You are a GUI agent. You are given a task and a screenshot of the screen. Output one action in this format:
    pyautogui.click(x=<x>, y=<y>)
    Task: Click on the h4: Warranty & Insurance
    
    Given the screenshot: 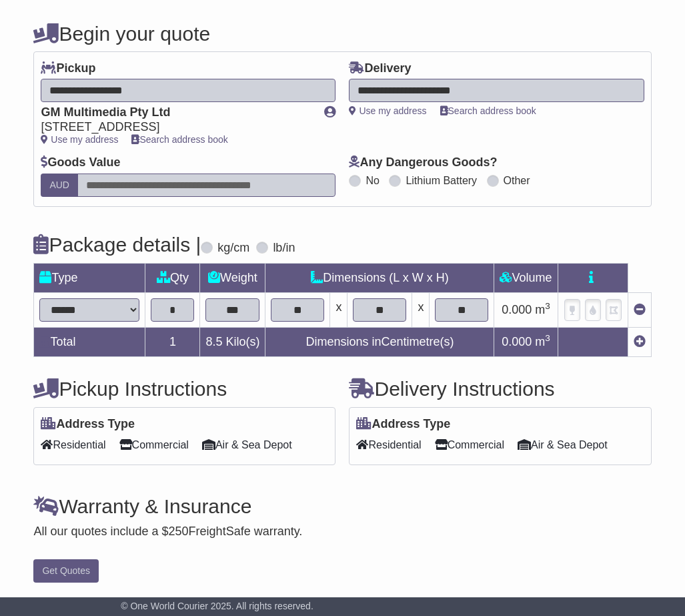 What is the action you would take?
    pyautogui.click(x=342, y=505)
    